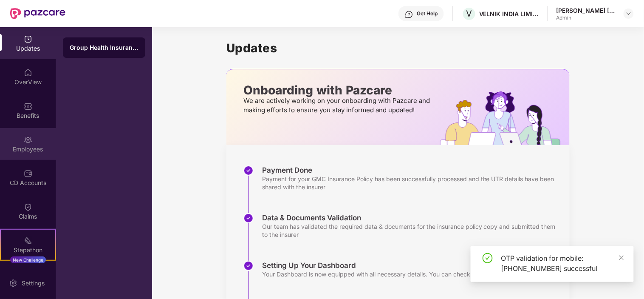 The image size is (644, 299). Describe the element at coordinates (38, 14) in the screenshot. I see `img: New Pazcare Logo` at that location.